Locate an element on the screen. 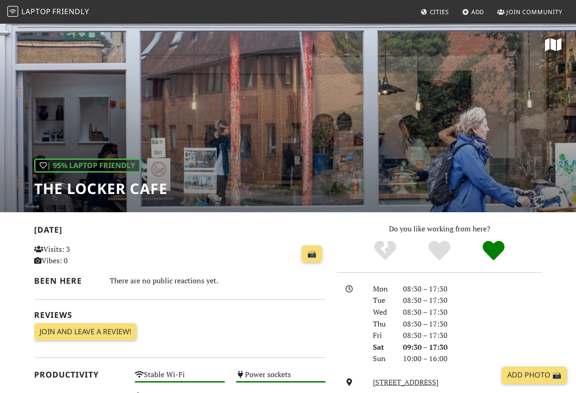 This screenshot has width=576, height=393. h2: Productivity is located at coordinates (79, 374).